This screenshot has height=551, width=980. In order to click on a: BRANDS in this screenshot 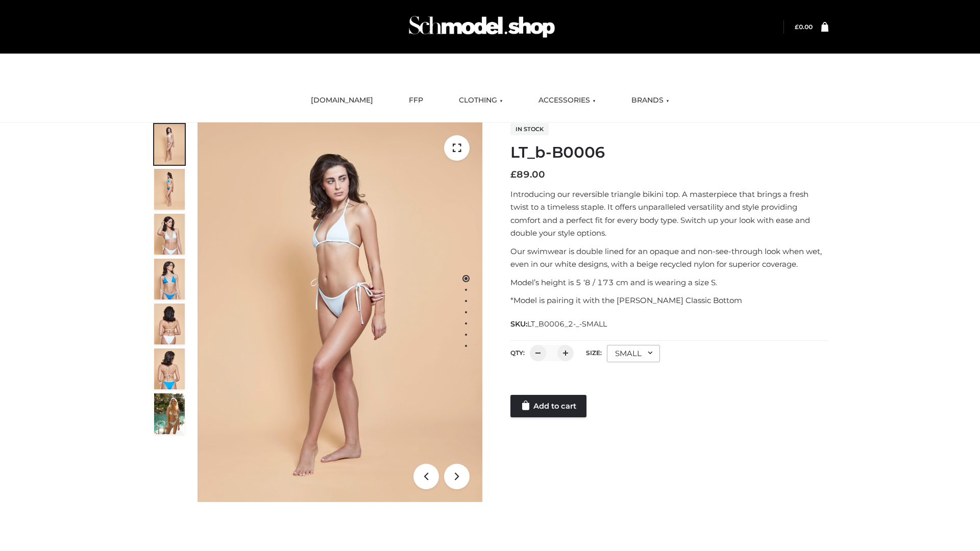, I will do `click(650, 100)`.